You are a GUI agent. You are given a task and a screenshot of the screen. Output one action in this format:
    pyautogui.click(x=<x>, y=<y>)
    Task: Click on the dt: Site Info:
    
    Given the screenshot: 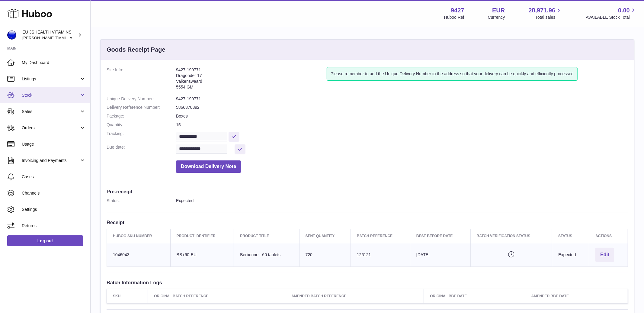 What is the action you would take?
    pyautogui.click(x=141, y=80)
    